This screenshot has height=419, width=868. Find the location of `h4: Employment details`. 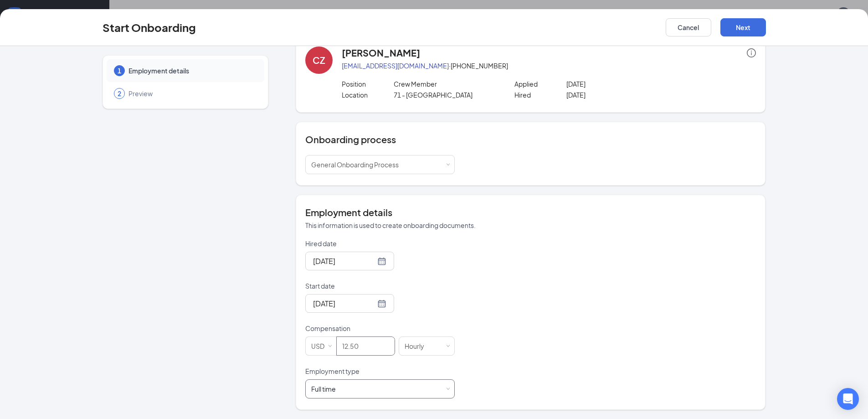

h4: Employment details is located at coordinates (531, 212).